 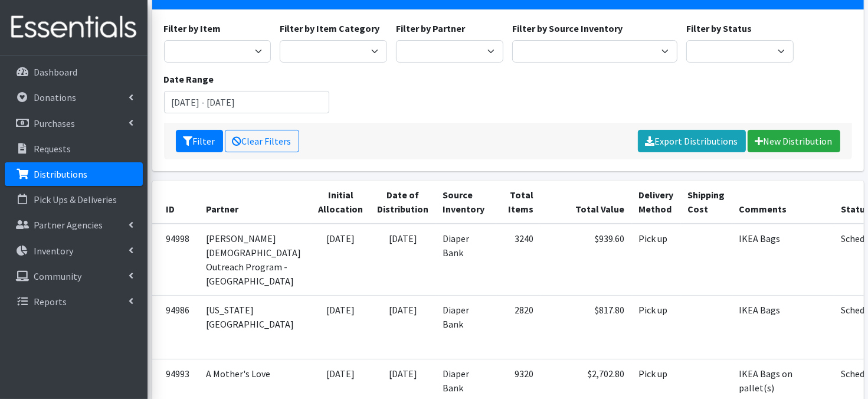 I want to click on td: 94986, so click(x=176, y=327).